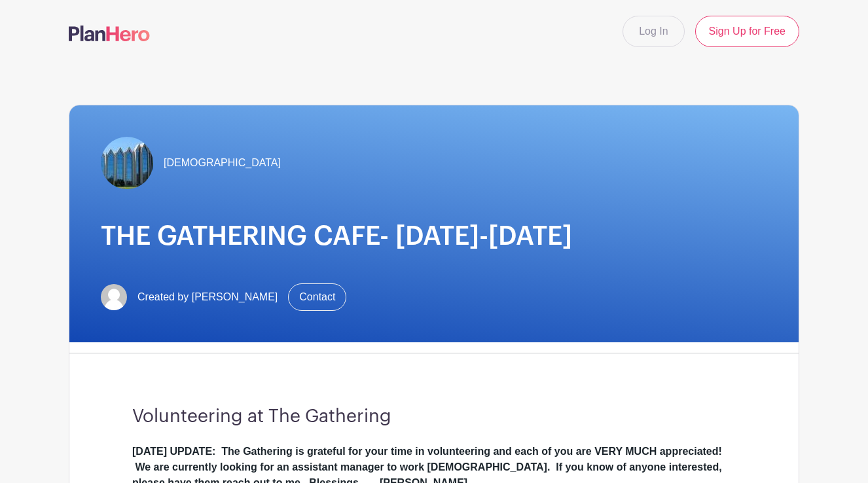  I want to click on img: logo-507f7623f17ff9eddc593b1ce0a138ce2505c220e1c5a4e2b4648c50719b7d32.svg, so click(109, 33).